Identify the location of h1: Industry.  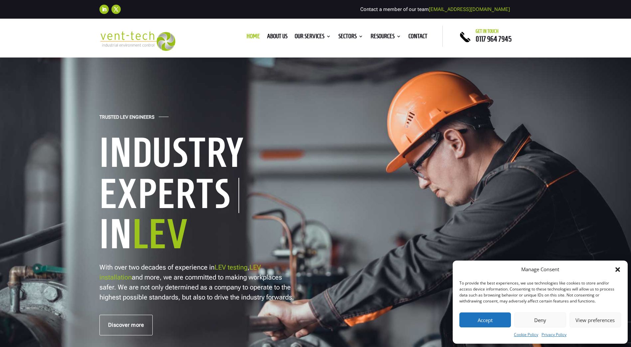
(203, 154).